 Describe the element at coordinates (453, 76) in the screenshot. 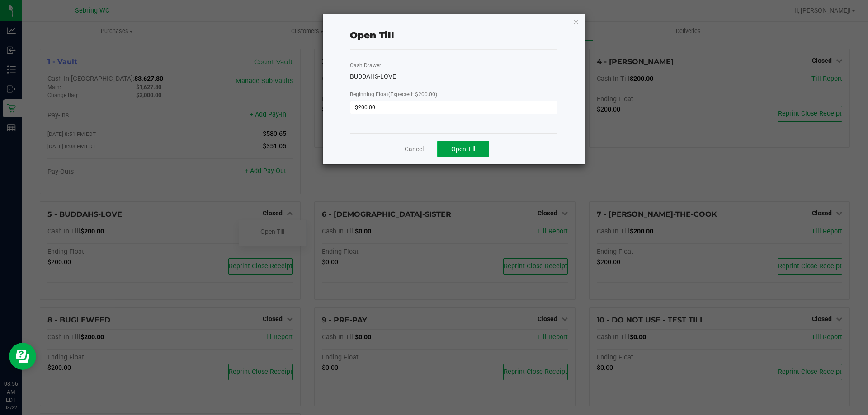

I see `div: BUDDAHS-LOVE` at that location.